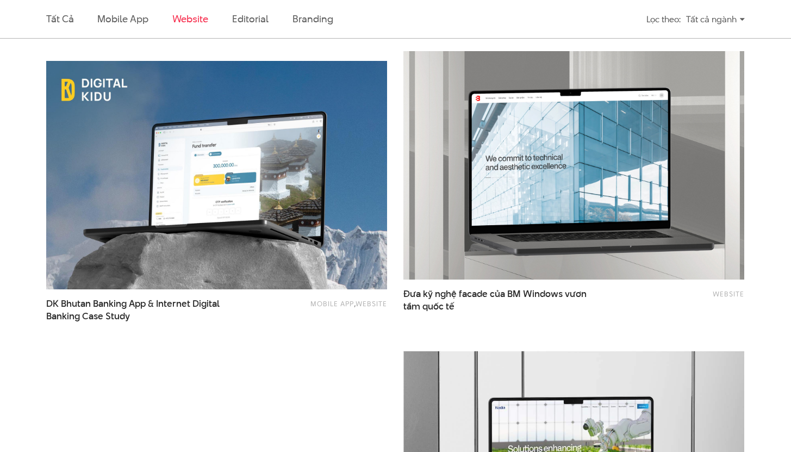 This screenshot has width=791, height=452. Describe the element at coordinates (216, 175) in the screenshot. I see `img: DK-Bhutan` at that location.